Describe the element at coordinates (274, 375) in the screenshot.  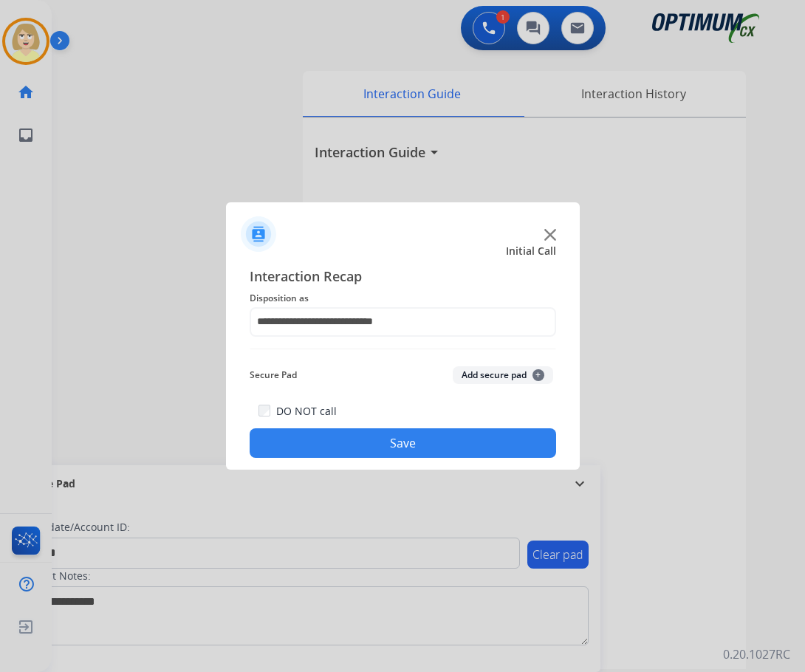
I see `span: Secure Pad` at that location.